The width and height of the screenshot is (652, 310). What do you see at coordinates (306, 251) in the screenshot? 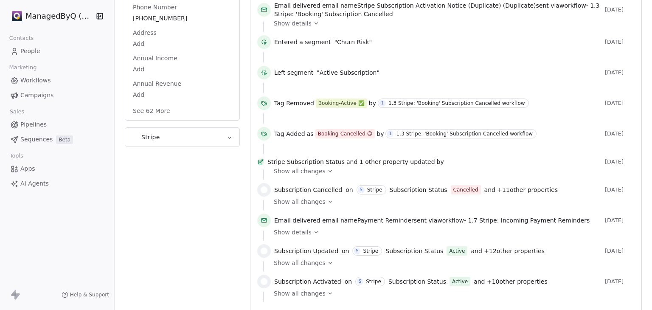
I see `span: Subscription Updated` at bounding box center [306, 251].